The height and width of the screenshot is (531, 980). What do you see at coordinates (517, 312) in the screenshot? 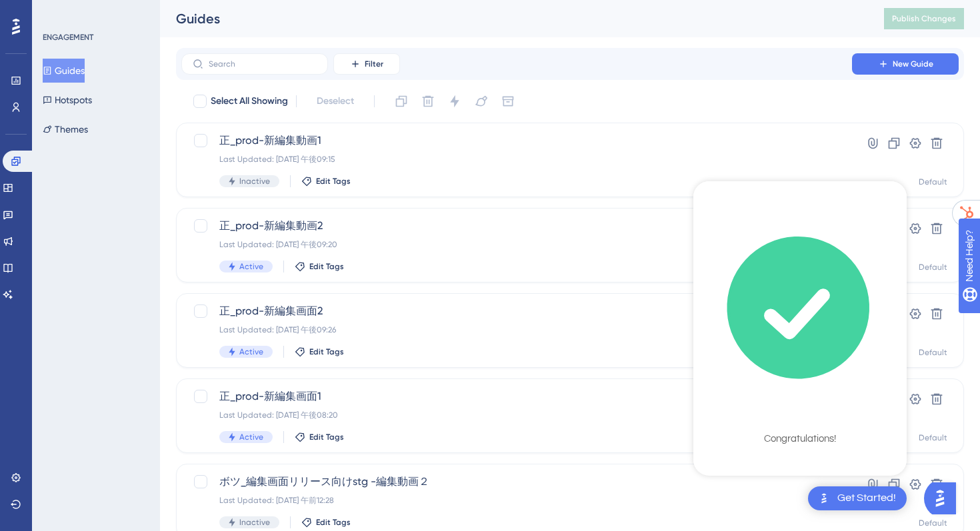
I see `span: 正_prod-新編集画面2` at bounding box center [517, 312].